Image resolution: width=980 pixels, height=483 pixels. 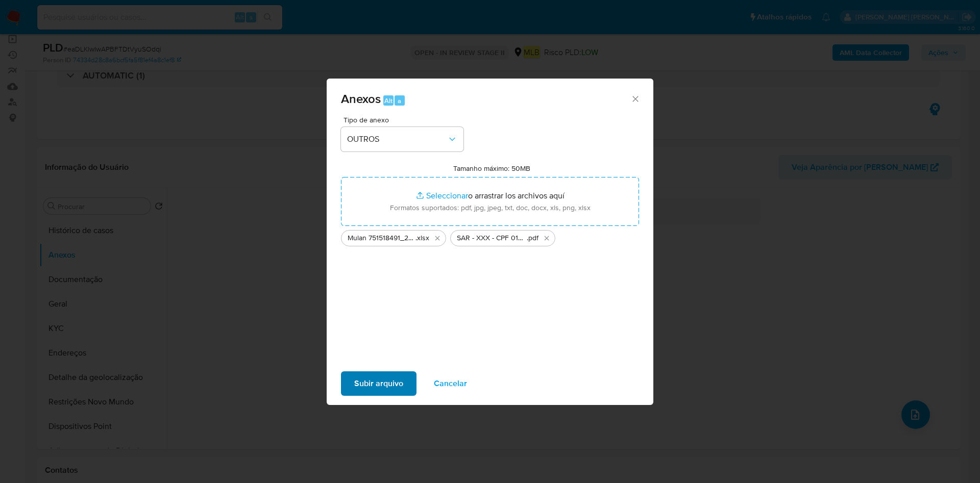 What do you see at coordinates (399, 100) in the screenshot?
I see `span: a` at bounding box center [399, 100].